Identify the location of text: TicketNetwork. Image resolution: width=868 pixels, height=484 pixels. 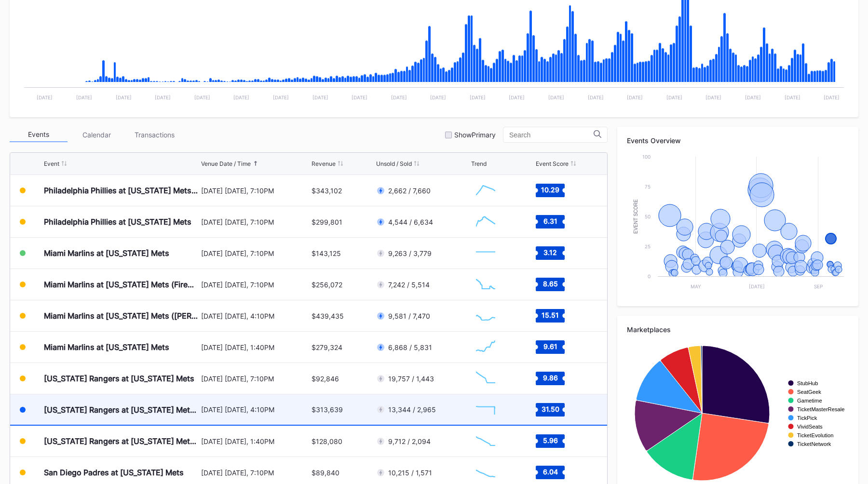
(814, 444).